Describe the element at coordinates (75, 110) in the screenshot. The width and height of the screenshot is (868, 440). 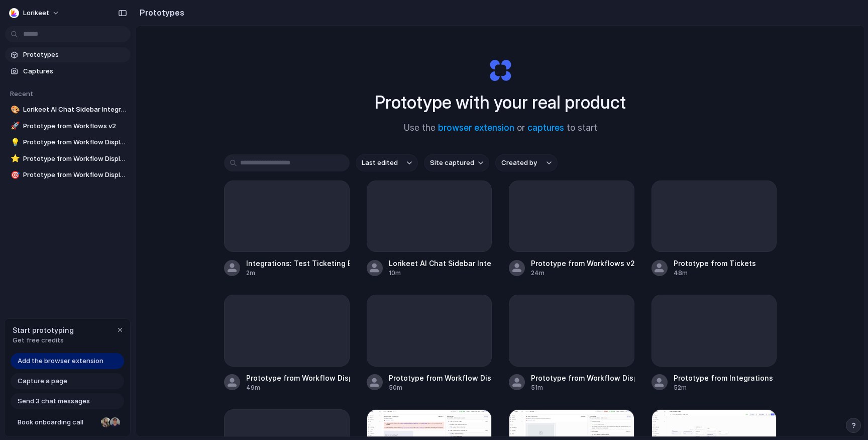
I see `span: Lorikeet AI Chat Sidebar Integration` at that location.